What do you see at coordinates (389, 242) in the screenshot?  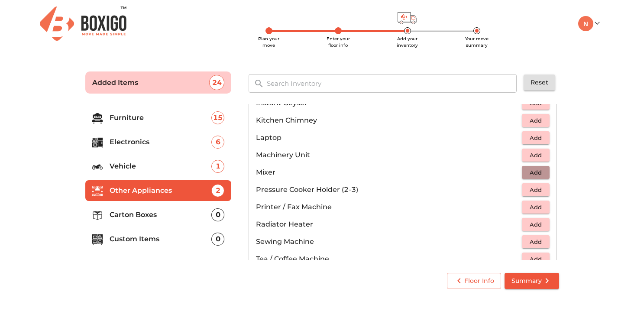 I see `p: Sewing Machine` at bounding box center [389, 242].